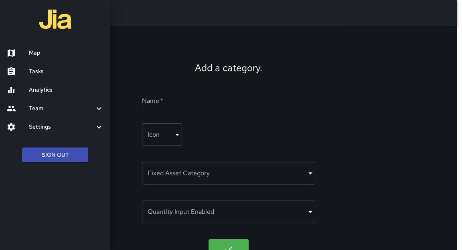 The height and width of the screenshot is (250, 462). I want to click on h6: Analytics, so click(66, 90).